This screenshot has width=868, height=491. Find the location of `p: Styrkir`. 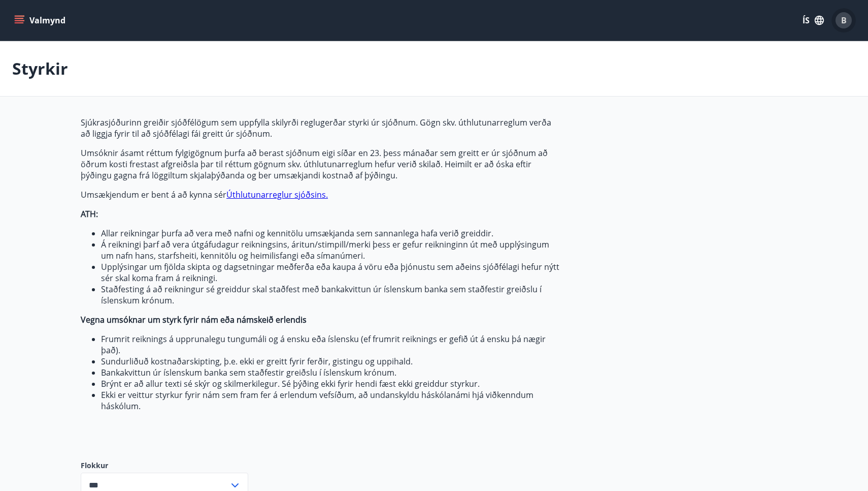

p: Styrkir is located at coordinates (40, 69).